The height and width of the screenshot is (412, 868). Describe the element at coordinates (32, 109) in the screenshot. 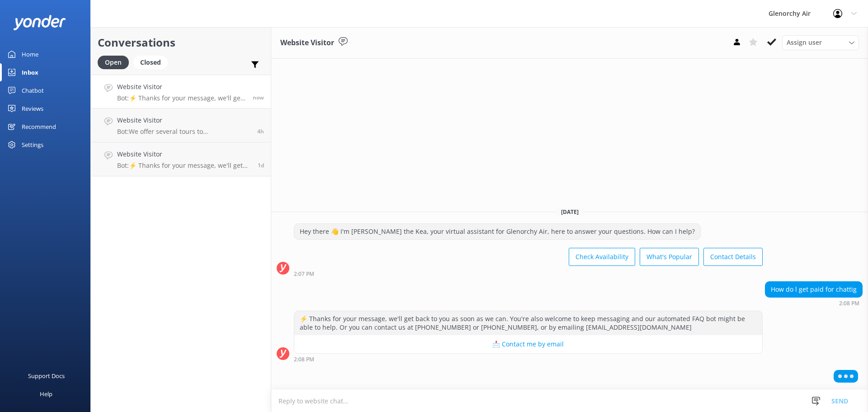

I see `div: Reviews` at that location.